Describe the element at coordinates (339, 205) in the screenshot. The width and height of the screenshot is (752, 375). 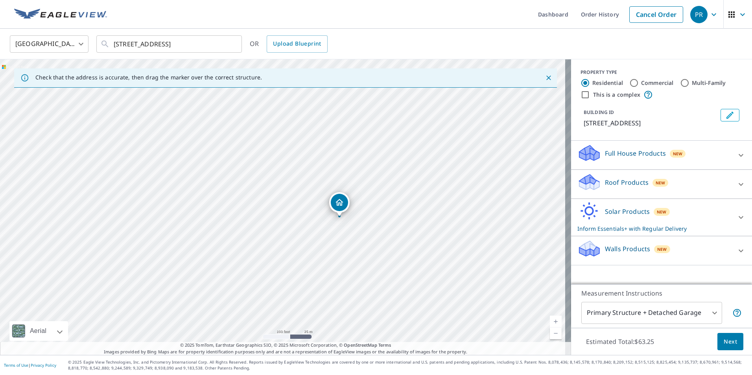
I see `div: Dropped pin, building 1, Residential property, 430 Nebo Dr Toronto, OH 43964` at that location.